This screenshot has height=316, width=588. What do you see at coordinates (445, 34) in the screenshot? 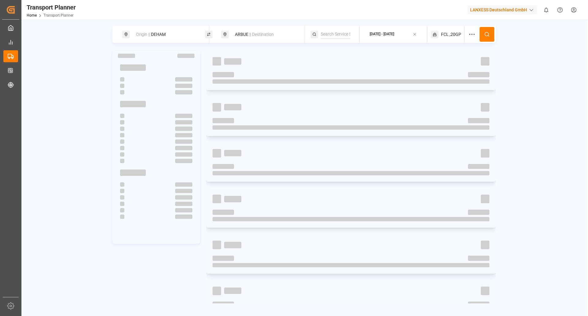
I see `span: FCL` at bounding box center [445, 34].